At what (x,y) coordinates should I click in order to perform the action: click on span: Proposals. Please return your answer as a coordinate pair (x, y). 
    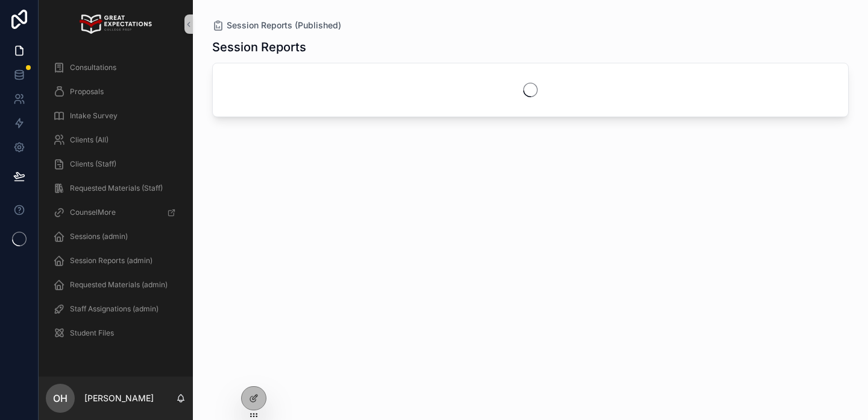
    Looking at the image, I should click on (87, 92).